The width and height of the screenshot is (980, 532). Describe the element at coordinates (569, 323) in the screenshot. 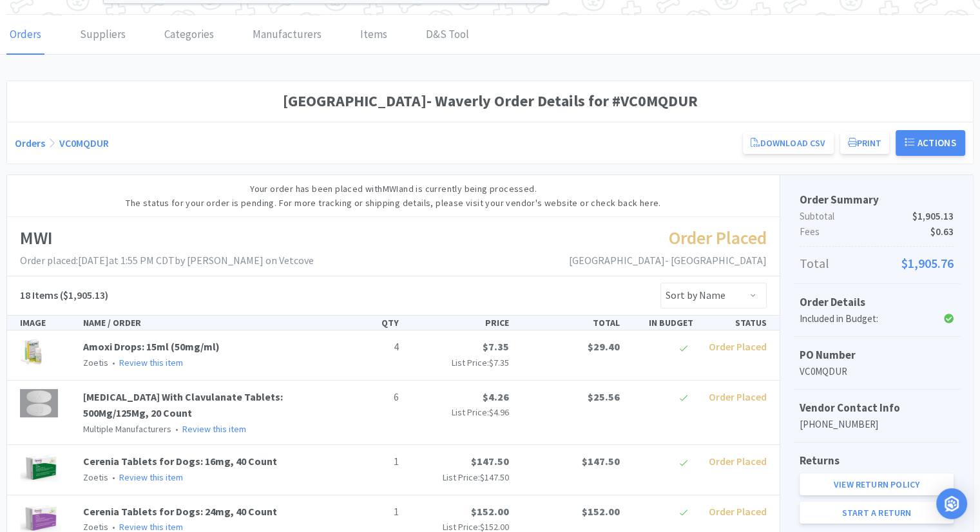

I see `div: TOTAL` at that location.